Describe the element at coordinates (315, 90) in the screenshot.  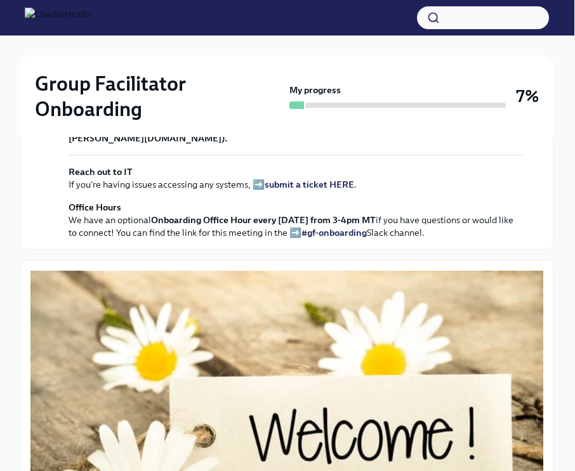
I see `strong: My progress` at that location.